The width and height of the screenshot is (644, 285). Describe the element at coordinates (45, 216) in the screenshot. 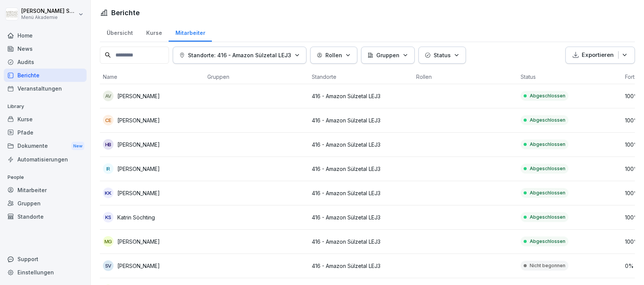

I see `div: Standorte` at that location.